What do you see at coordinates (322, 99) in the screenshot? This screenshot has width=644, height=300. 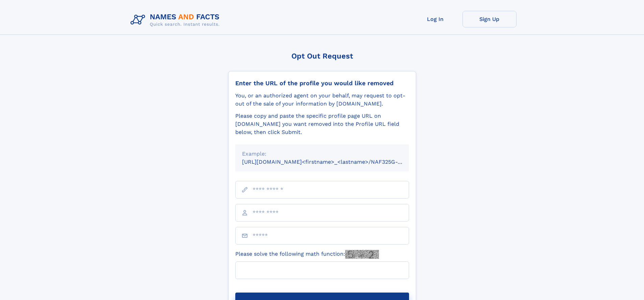 I see `div: You, or an authorized agent on your behalf, may request to opt-out of the sale of your informatio...` at bounding box center [322, 99].